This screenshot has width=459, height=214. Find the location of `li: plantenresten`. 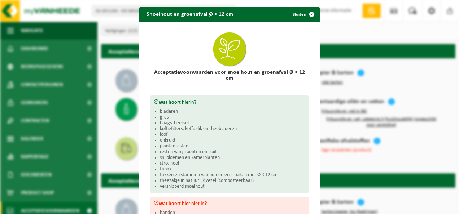

li: plantenresten is located at coordinates (232, 146).